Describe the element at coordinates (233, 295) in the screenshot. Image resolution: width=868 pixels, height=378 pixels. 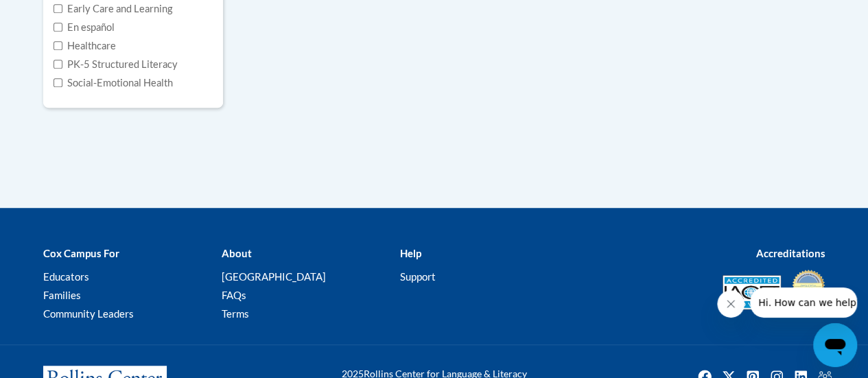
I see `a: FAQs` at that location.